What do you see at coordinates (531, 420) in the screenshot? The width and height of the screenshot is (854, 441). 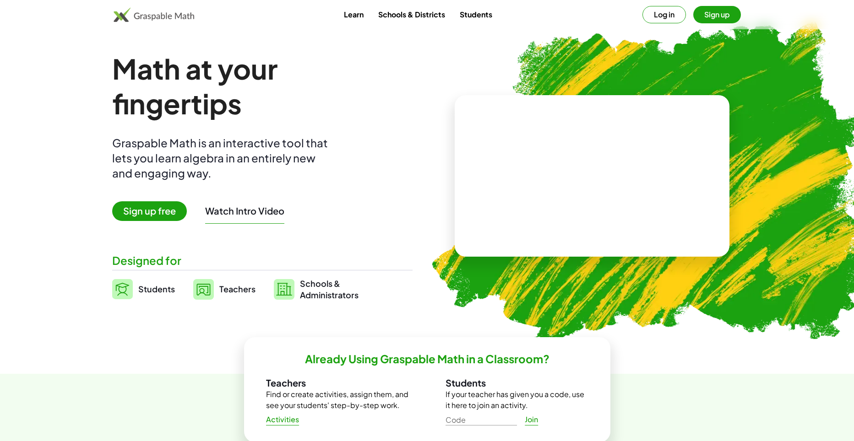 I see `a: Join` at bounding box center [531, 420].